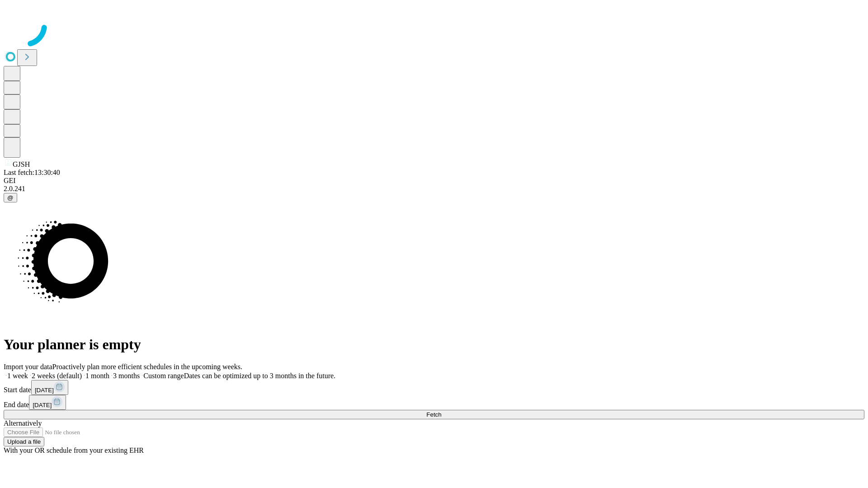 The width and height of the screenshot is (868, 488). I want to click on h1: Your planner is empty, so click(434, 344).